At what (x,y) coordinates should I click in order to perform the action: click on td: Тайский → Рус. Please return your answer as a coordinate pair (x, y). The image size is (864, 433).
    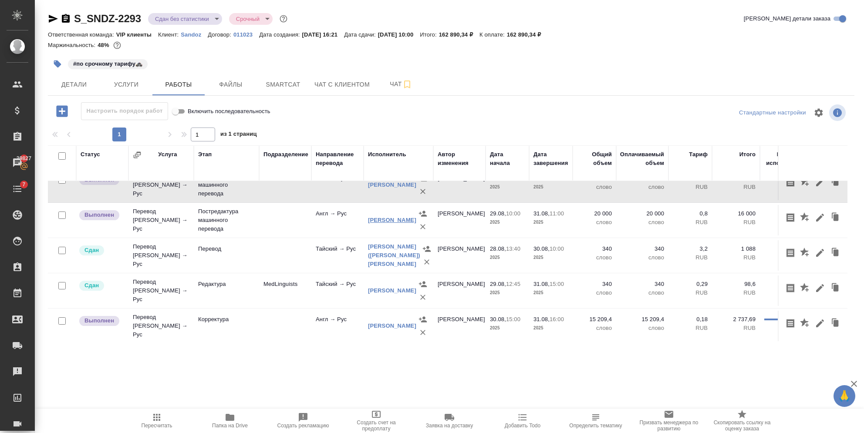
    Looking at the image, I should click on (337, 291).